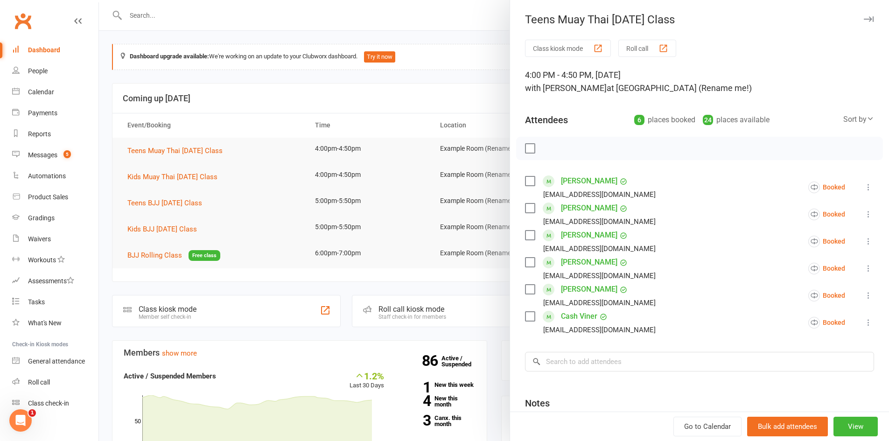  Describe the element at coordinates (55, 176) in the screenshot. I see `a: Automations` at that location.